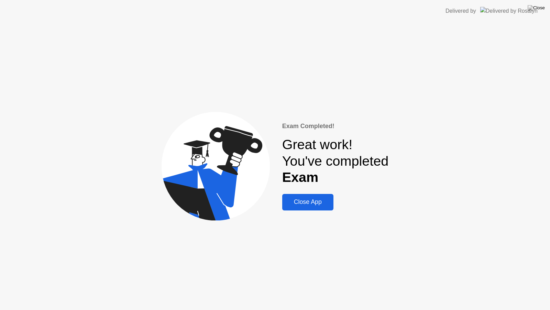  Describe the element at coordinates (301, 177) in the screenshot. I see `b: Exam` at that location.